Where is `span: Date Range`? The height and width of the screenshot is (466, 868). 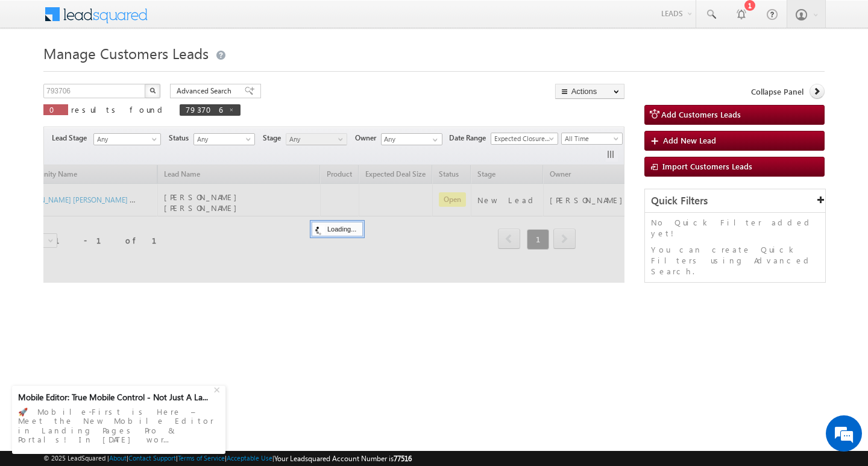
span: Date Range is located at coordinates (470, 138).